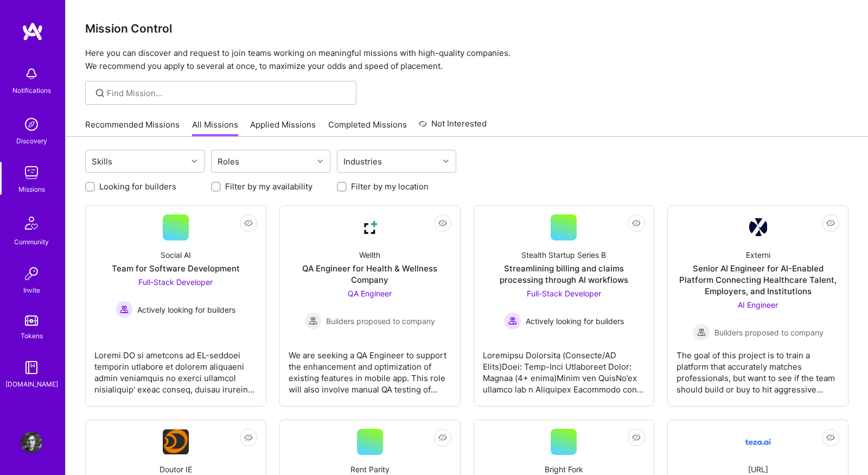 This screenshot has width=868, height=475. Describe the element at coordinates (31, 336) in the screenshot. I see `div: Tokens` at that location.